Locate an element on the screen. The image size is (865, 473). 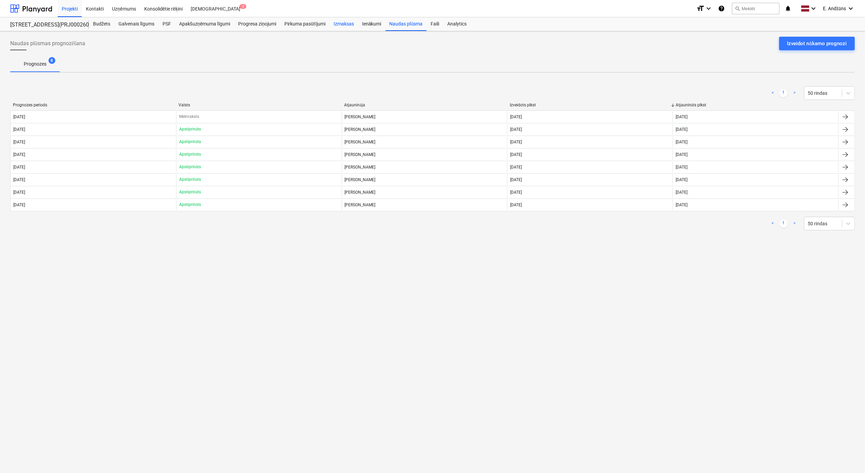
i: notifications is located at coordinates (789, 8).